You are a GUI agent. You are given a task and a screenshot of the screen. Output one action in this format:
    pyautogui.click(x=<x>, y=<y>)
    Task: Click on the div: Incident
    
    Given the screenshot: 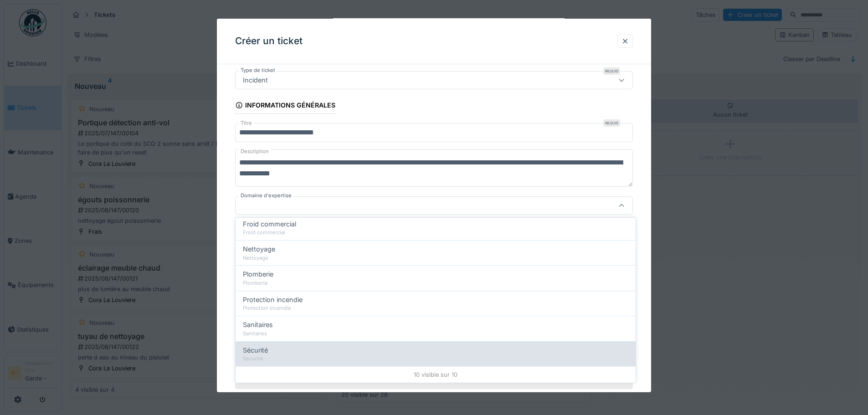 What is the action you would take?
    pyautogui.click(x=255, y=80)
    